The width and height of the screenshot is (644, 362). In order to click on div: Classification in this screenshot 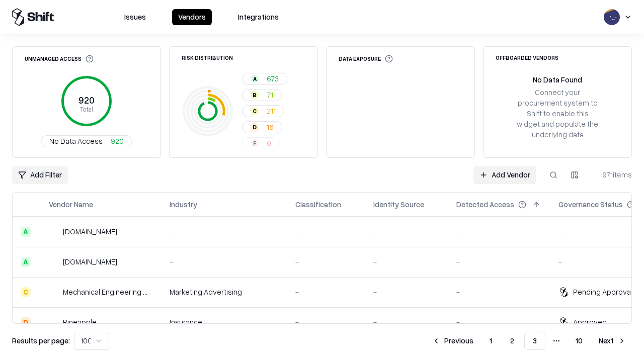, I will do `click(318, 204)`.